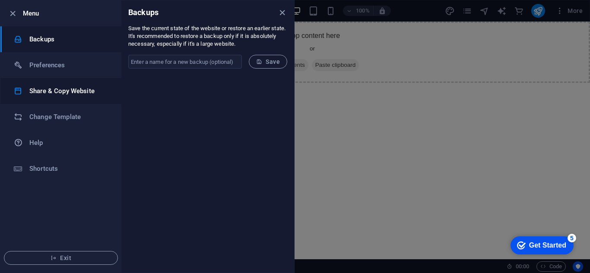 This screenshot has width=590, height=273. Describe the element at coordinates (301, 44) in the screenshot. I see `span: Paste clipboard` at that location.